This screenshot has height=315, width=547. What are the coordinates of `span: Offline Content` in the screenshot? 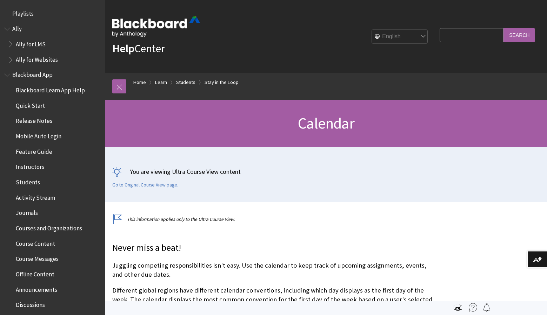 It's located at (35, 273).